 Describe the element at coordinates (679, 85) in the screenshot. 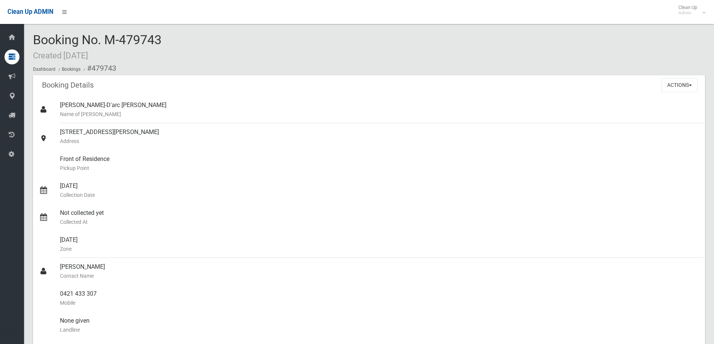

I see `button: Actions` at that location.